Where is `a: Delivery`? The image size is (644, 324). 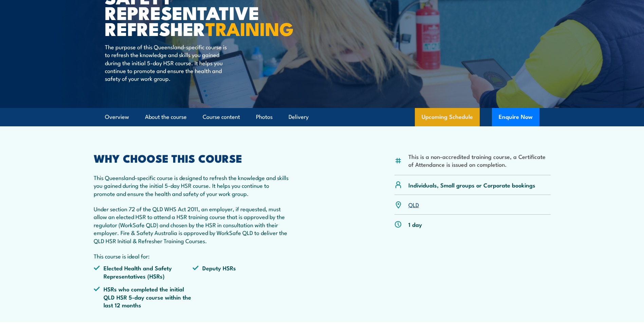
a: Delivery is located at coordinates (299, 116).